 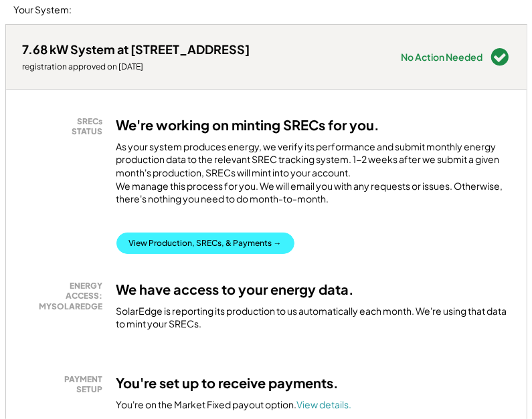 What do you see at coordinates (66, 385) in the screenshot?
I see `div: PAYMENT SETUP` at bounding box center [66, 385].